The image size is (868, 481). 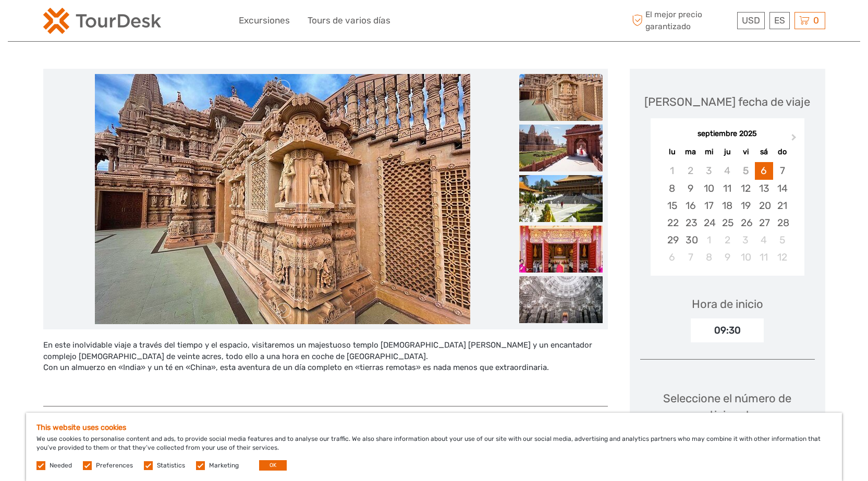 What do you see at coordinates (727, 151) in the screenshot?
I see `div: ju` at bounding box center [727, 151].